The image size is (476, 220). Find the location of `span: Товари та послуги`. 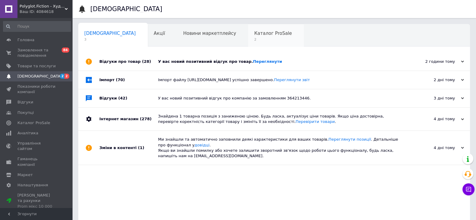

span: Товари та послуги is located at coordinates (36, 66).